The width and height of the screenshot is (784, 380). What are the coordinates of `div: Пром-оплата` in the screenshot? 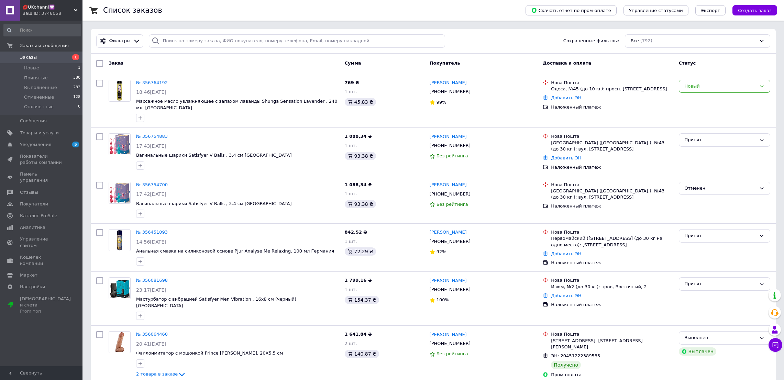 It's located at (612, 375).